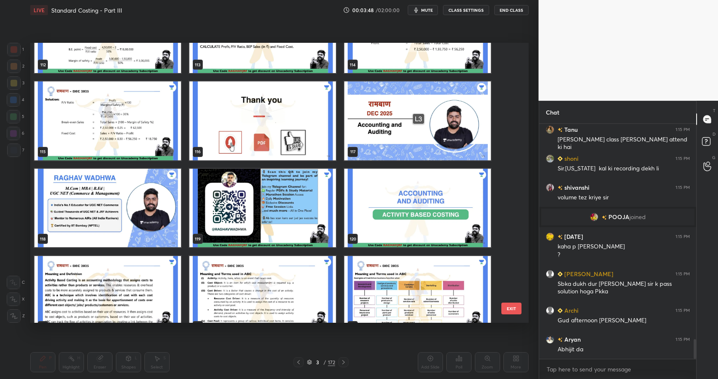 The width and height of the screenshot is (718, 379). What do you see at coordinates (331, 363) in the screenshot?
I see `div: 172` at bounding box center [331, 363].